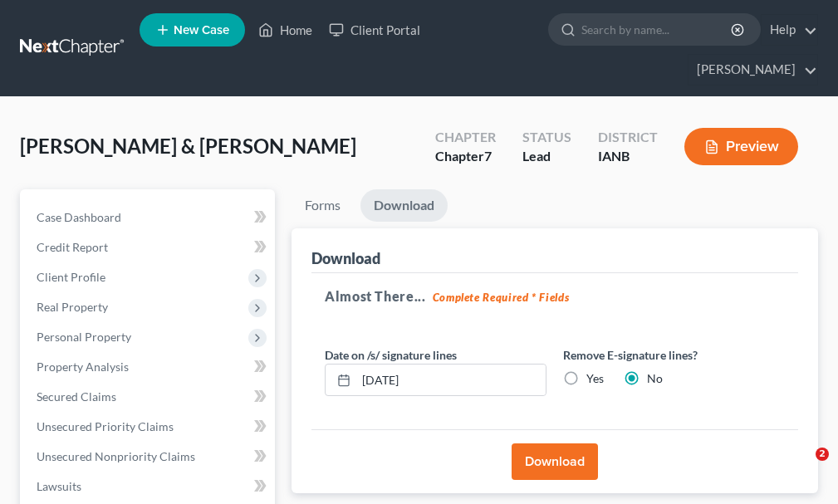 Image resolution: width=838 pixels, height=504 pixels. Describe the element at coordinates (105, 425) in the screenshot. I see `span: Unsecured Priority Claims` at that location.